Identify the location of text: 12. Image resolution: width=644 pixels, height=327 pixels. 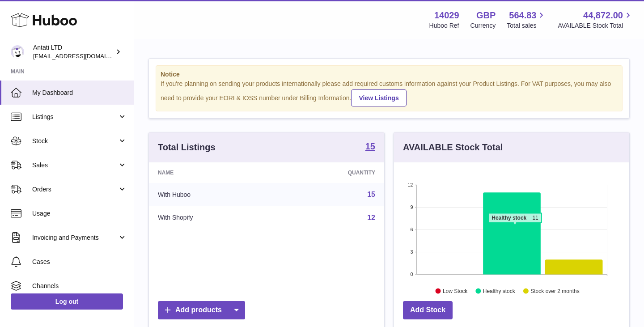
(410, 185).